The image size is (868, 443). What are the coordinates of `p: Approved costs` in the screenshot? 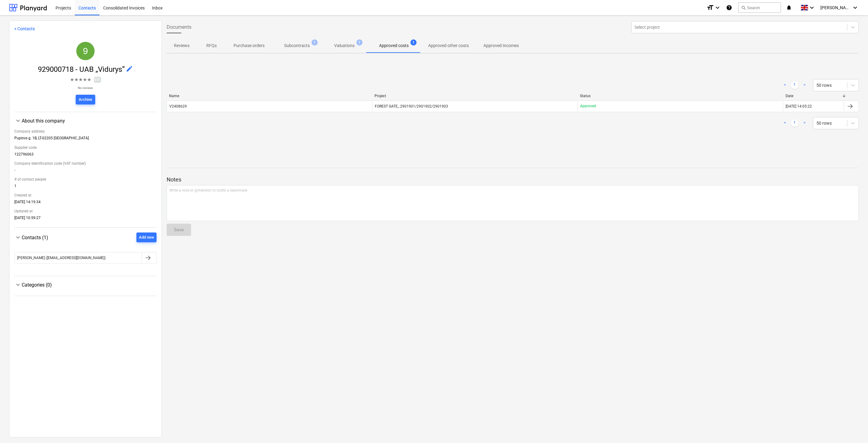 It's located at (394, 46).